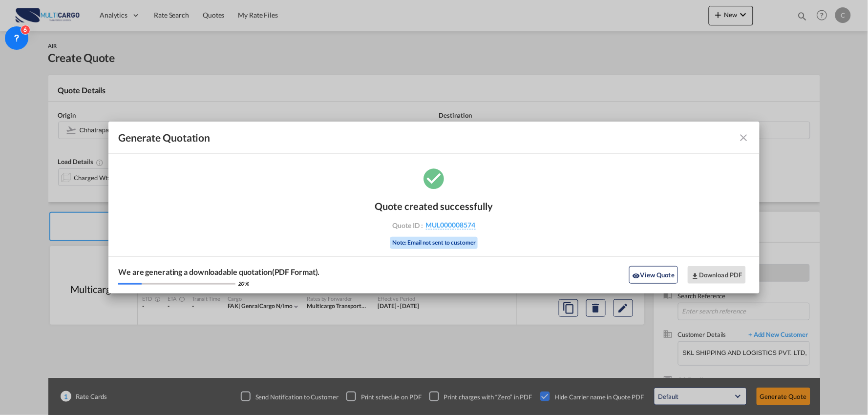  Describe the element at coordinates (637, 276) in the screenshot. I see `md-icon: icon-eye` at that location.